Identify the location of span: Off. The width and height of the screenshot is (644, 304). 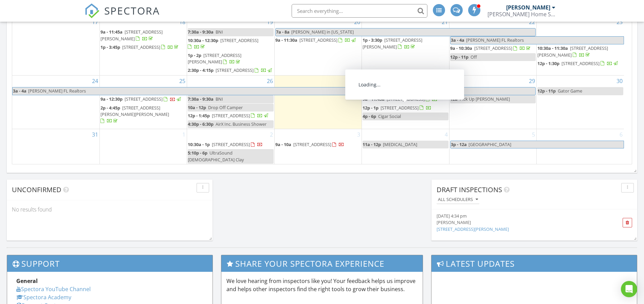
(473, 57).